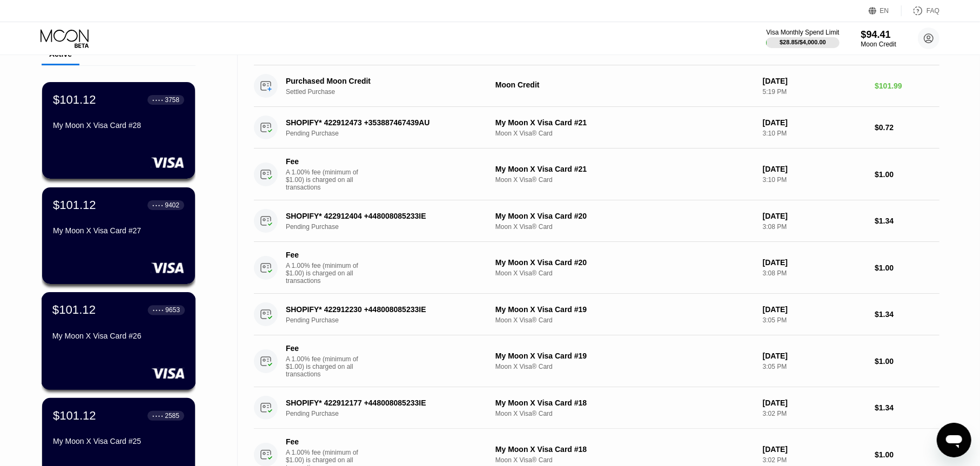 The width and height of the screenshot is (980, 466). I want to click on div: 9402, so click(172, 205).